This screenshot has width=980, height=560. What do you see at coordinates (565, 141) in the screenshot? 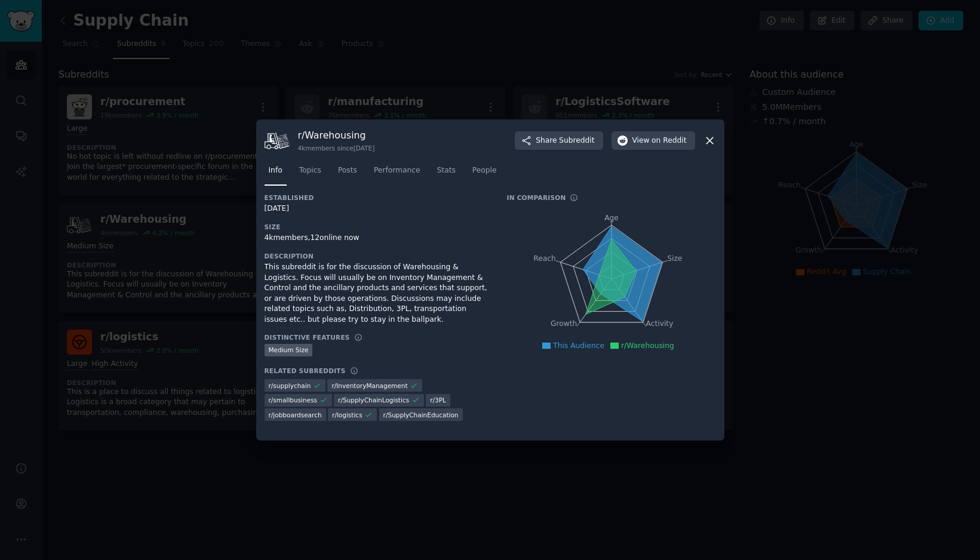
I see `span: Share` at bounding box center [565, 141].